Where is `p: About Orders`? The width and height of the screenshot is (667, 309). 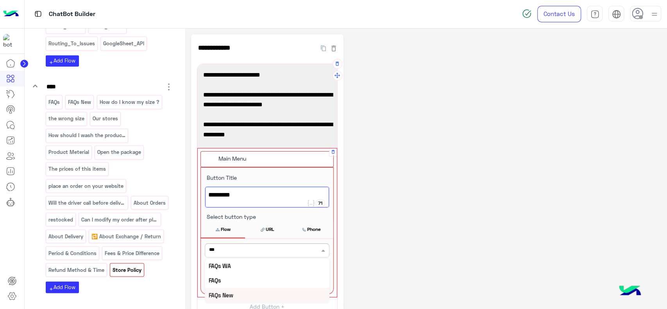 p: About Orders is located at coordinates (150, 202).